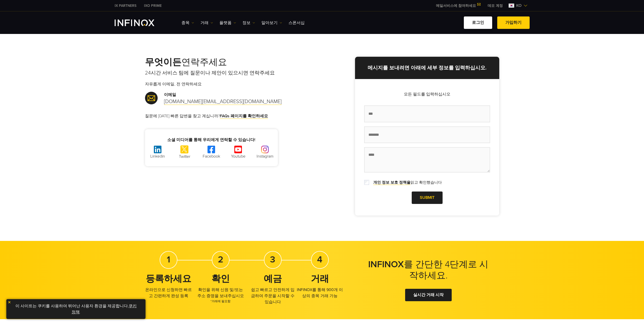  I want to click on a: 메일서비스에 참여하세요, so click(458, 6).